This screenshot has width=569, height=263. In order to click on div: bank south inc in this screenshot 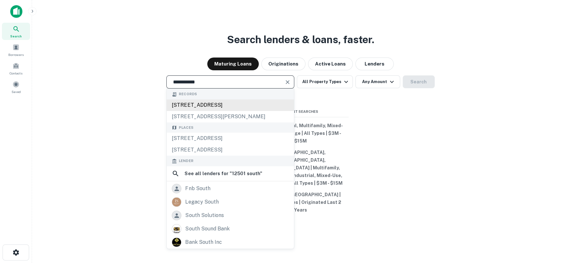, I will do `click(203, 242)`.